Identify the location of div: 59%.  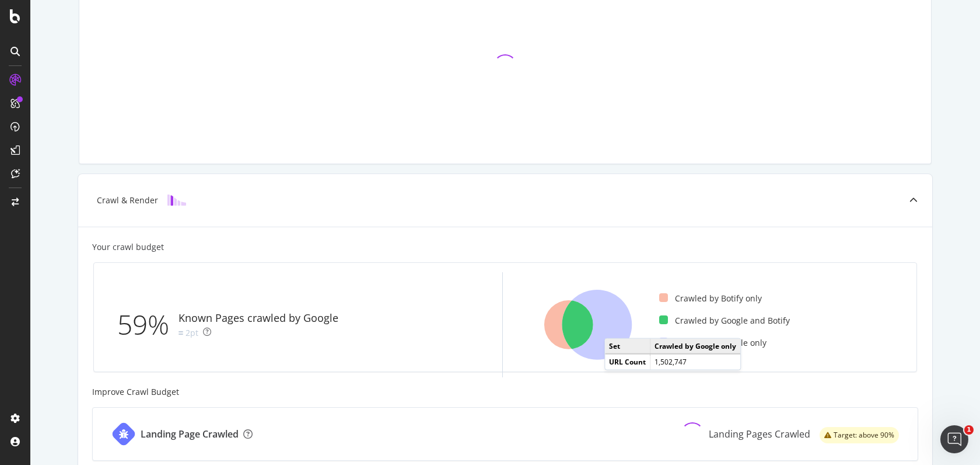
(147, 324).